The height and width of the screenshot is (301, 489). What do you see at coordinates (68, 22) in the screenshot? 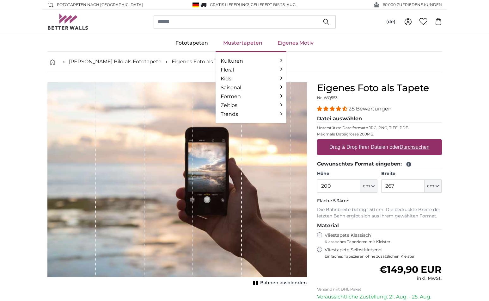
I see `img: Betterwalls` at bounding box center [68, 22].